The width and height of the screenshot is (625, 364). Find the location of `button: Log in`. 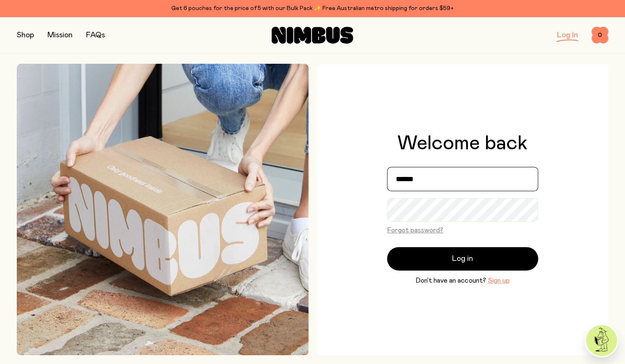

button: Log in is located at coordinates (463, 259).